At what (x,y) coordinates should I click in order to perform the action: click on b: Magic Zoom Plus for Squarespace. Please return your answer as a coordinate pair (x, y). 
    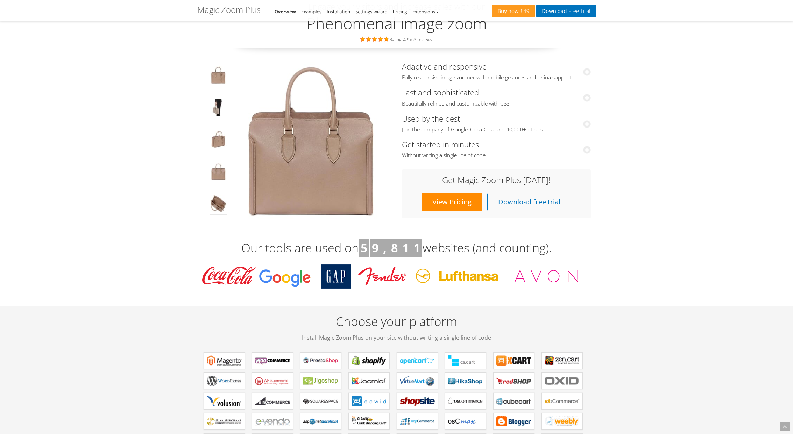
    Looking at the image, I should click on (321, 401).